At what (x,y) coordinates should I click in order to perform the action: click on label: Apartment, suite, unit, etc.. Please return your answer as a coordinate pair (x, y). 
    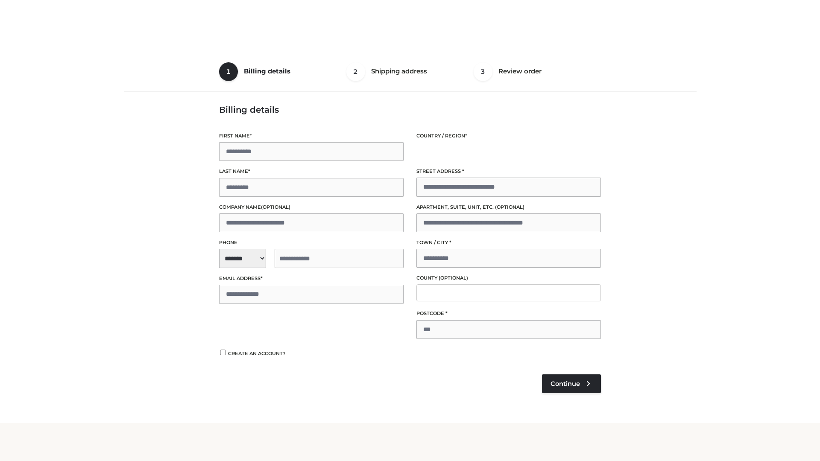
    Looking at the image, I should click on (509, 207).